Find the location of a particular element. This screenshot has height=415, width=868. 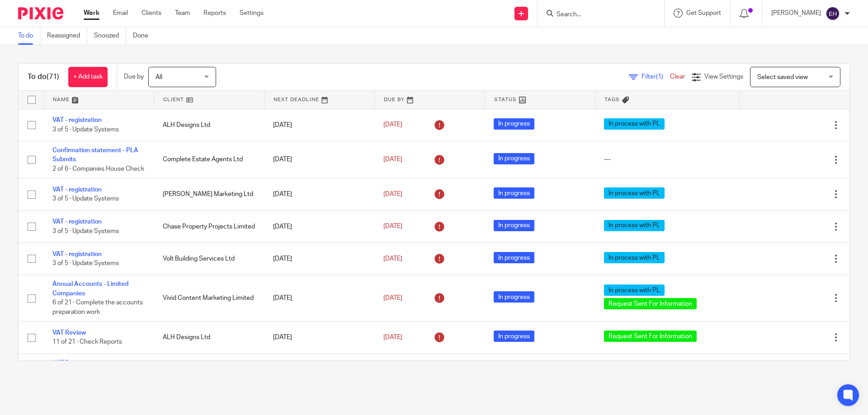

span: Filter is located at coordinates (655, 77).